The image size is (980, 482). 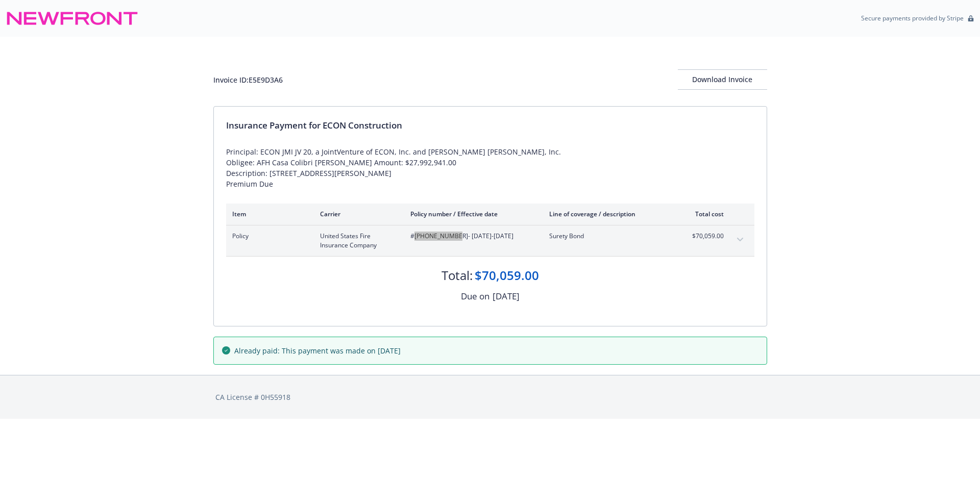 What do you see at coordinates (740, 240) in the screenshot?
I see `button: expand content` at bounding box center [740, 240].